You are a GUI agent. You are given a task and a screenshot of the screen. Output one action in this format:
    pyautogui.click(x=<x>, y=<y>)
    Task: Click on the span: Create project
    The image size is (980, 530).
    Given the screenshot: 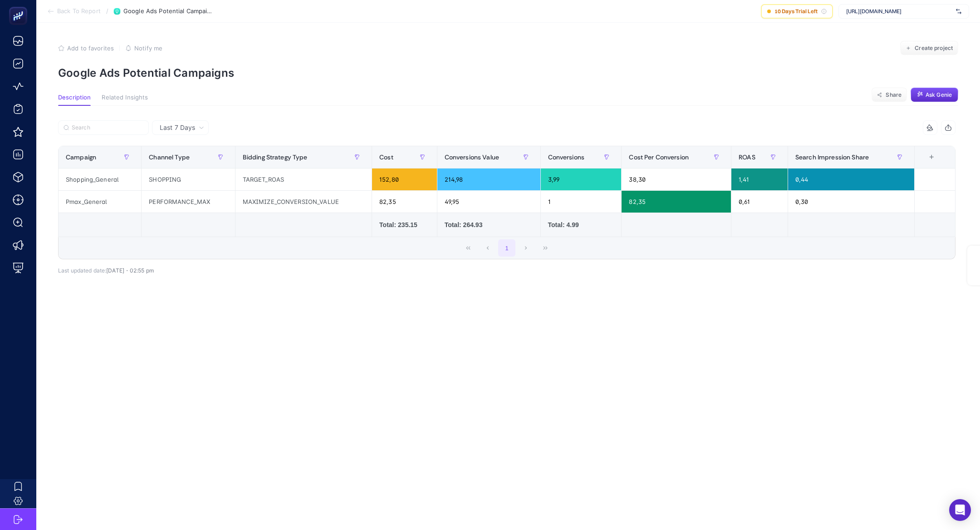 What is the action you would take?
    pyautogui.click(x=934, y=48)
    